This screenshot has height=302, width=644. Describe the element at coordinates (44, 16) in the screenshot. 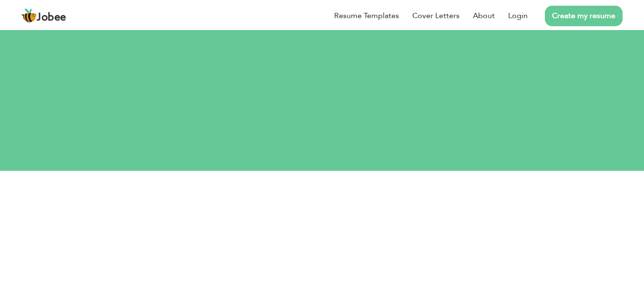

I see `a: Jobee` at that location.